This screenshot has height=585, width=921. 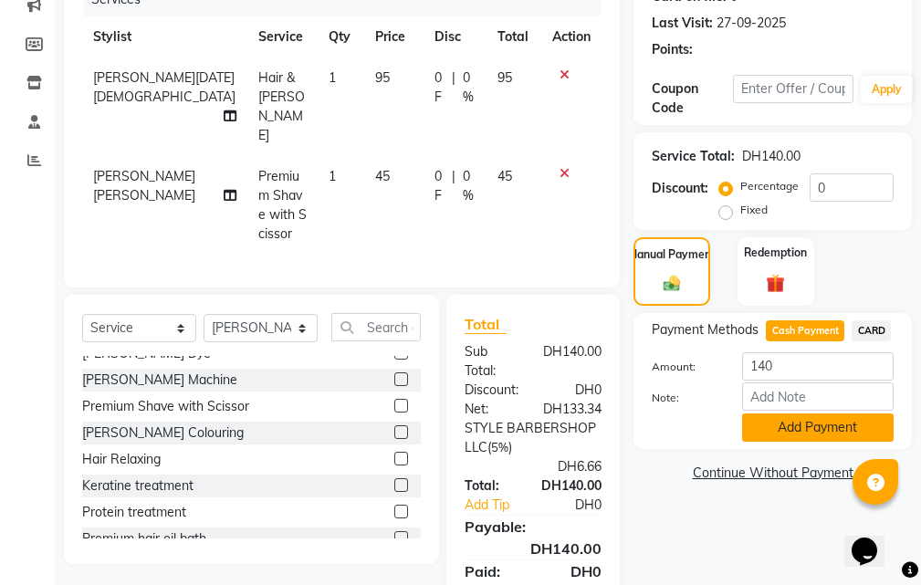 What do you see at coordinates (672, 49) in the screenshot?
I see `div: Points:` at bounding box center [672, 49].